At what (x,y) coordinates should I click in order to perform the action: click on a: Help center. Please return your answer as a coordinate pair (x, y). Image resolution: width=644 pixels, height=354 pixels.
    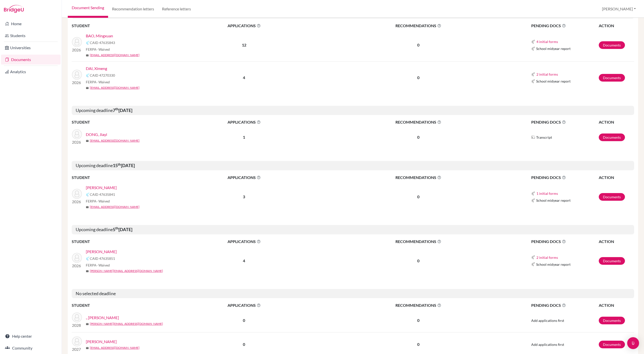
    Looking at the image, I should click on (31, 336).